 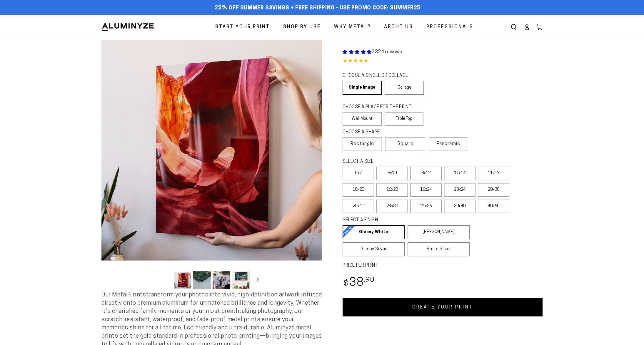 I want to click on span: Panoramic, so click(x=448, y=144).